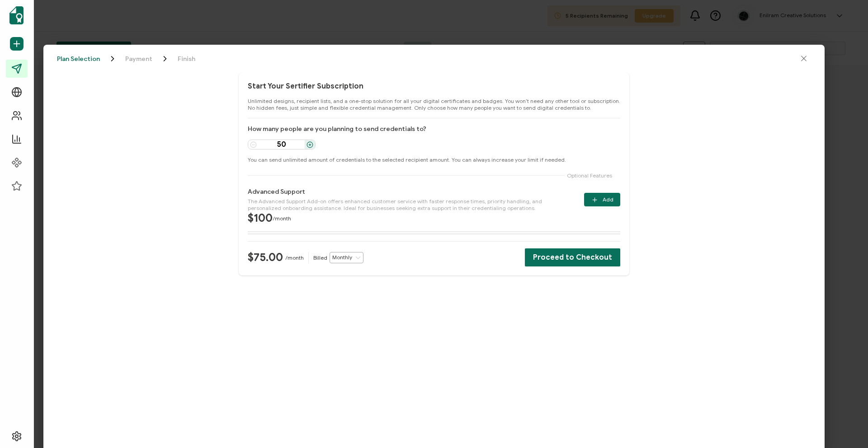 The width and height of the screenshot is (868, 448). What do you see at coordinates (572, 257) in the screenshot?
I see `button: Proceed to Checkout` at bounding box center [572, 257].